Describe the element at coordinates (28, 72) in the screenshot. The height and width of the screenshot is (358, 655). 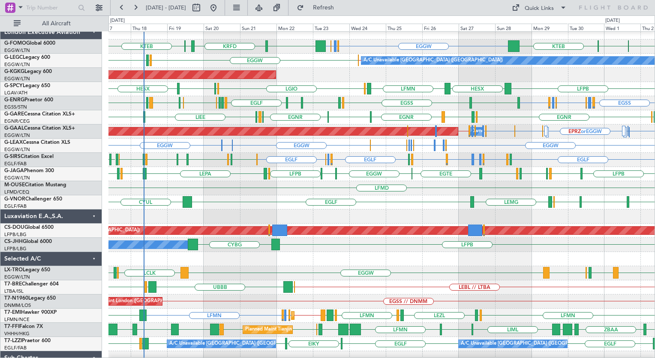
I see `a: G-KGKGLegacy 600` at that location.